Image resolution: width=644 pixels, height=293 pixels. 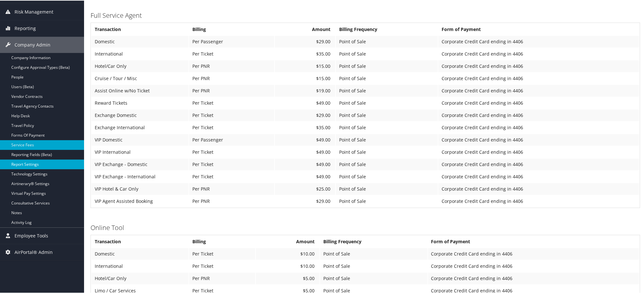 I want to click on td: Exchange Domestic, so click(x=140, y=115).